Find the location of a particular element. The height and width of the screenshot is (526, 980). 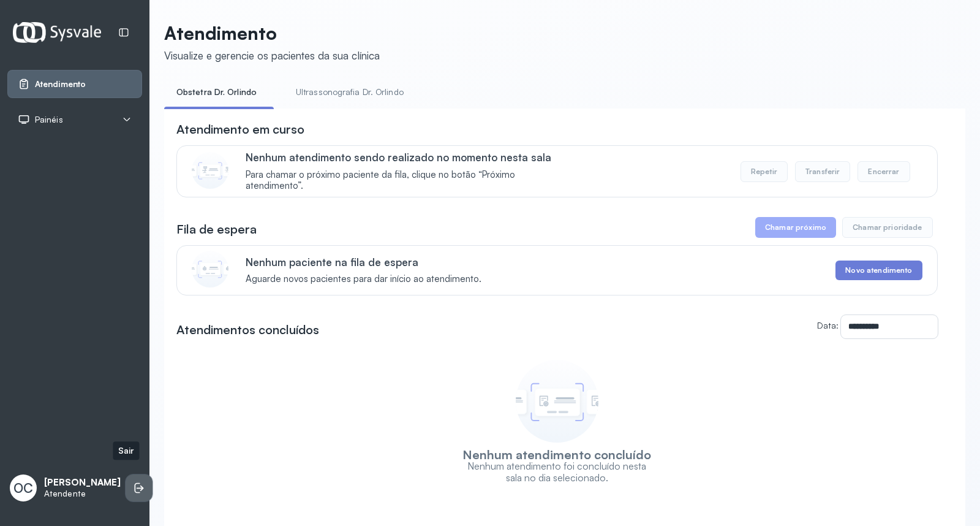

button: Novo atendimento is located at coordinates (878, 270).